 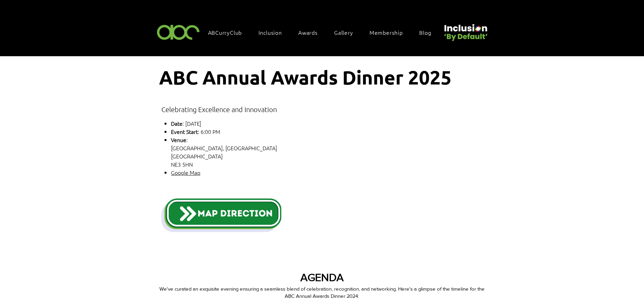 What do you see at coordinates (186, 172) in the screenshot?
I see `a: Google Map` at bounding box center [186, 172].